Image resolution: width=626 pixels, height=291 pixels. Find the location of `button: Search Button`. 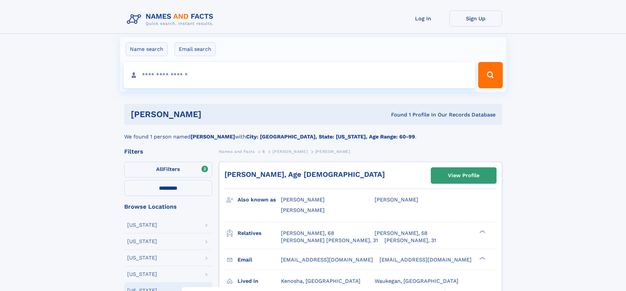

button: Search Button is located at coordinates (490, 75).